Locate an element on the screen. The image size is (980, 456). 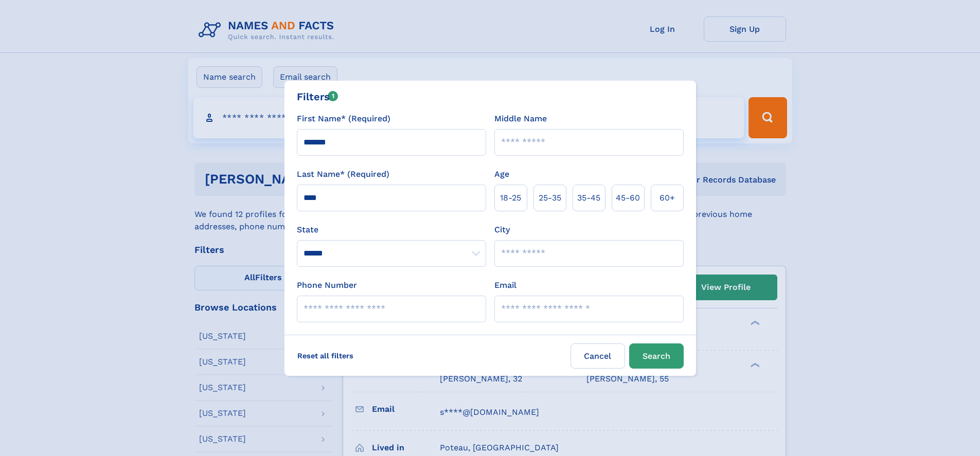
span: 35‑45 is located at coordinates (589, 198).